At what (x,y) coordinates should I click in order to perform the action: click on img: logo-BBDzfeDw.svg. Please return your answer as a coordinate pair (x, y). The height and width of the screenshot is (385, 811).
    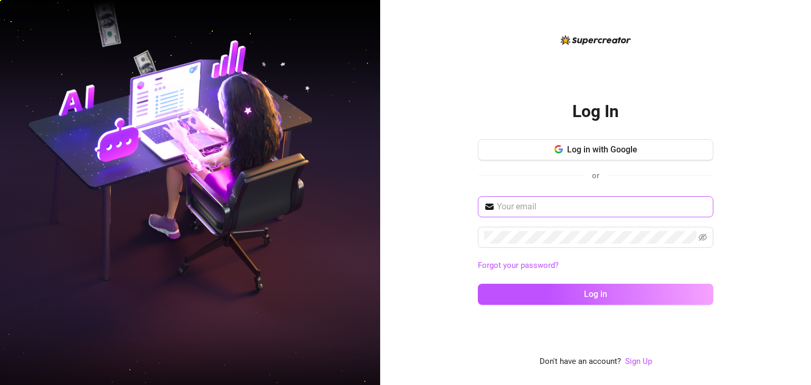
    Looking at the image, I should click on (595, 40).